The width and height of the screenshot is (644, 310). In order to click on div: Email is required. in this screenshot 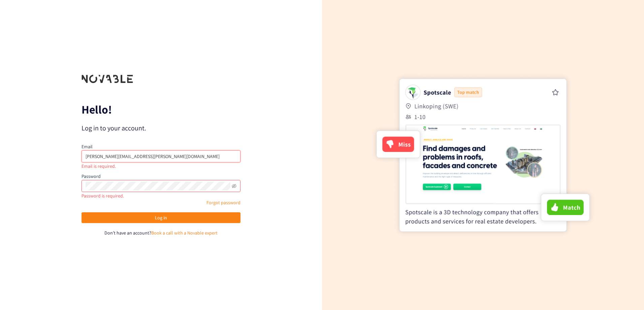, I will do `click(161, 166)`.